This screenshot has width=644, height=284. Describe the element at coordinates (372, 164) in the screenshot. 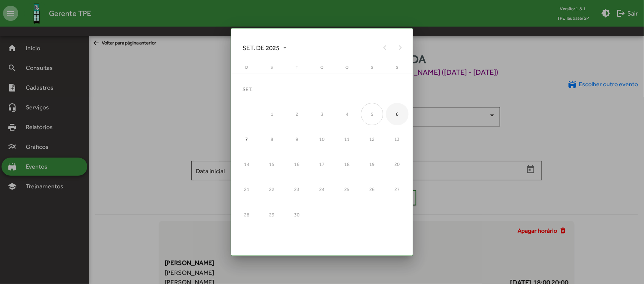

I see `div: 19` at that location.